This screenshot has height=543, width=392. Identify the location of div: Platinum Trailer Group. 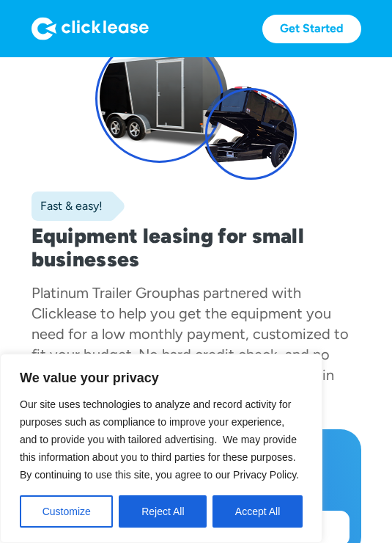
(104, 293).